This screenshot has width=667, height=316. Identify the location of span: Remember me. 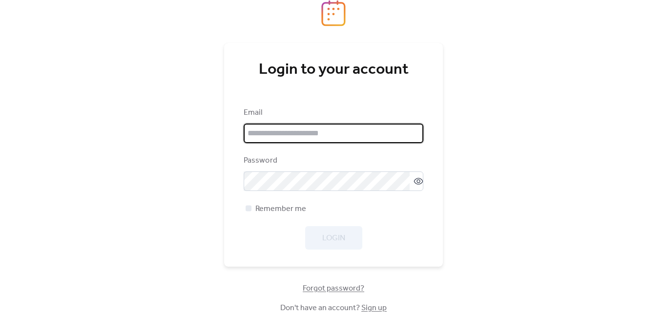
(281, 209).